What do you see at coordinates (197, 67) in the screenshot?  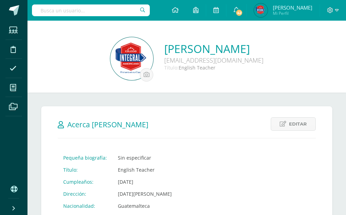 I see `span: English Teacher` at bounding box center [197, 67].